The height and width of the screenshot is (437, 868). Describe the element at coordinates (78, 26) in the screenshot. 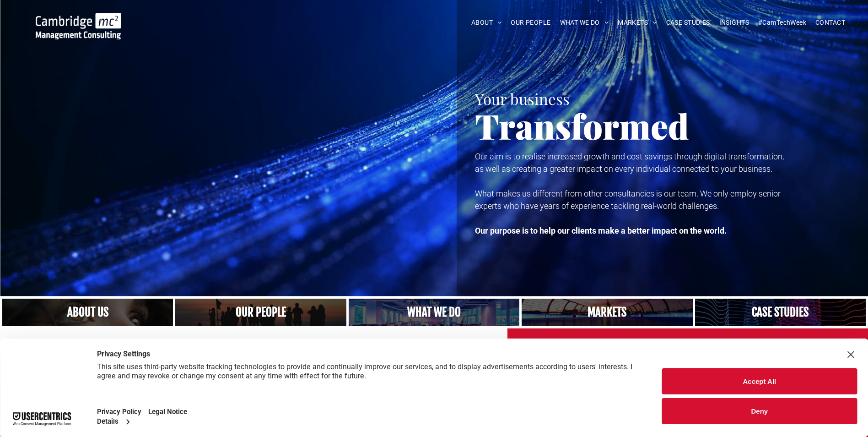

I see `img: Cambridge MC Logo` at that location.